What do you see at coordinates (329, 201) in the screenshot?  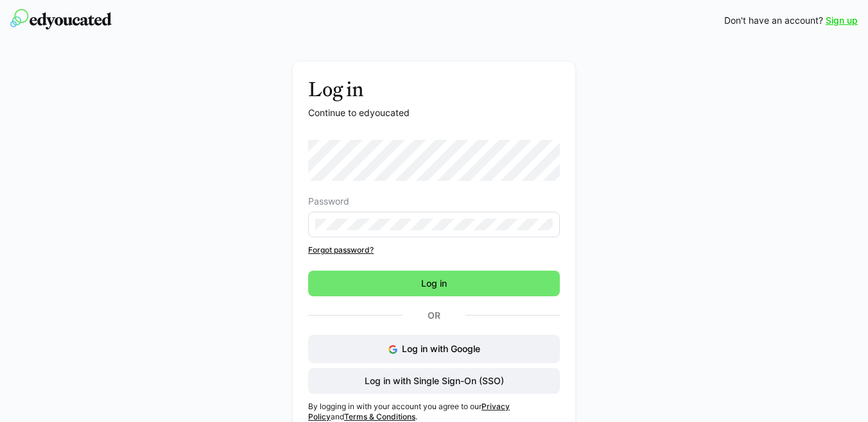 I see `span: Password` at bounding box center [329, 201].